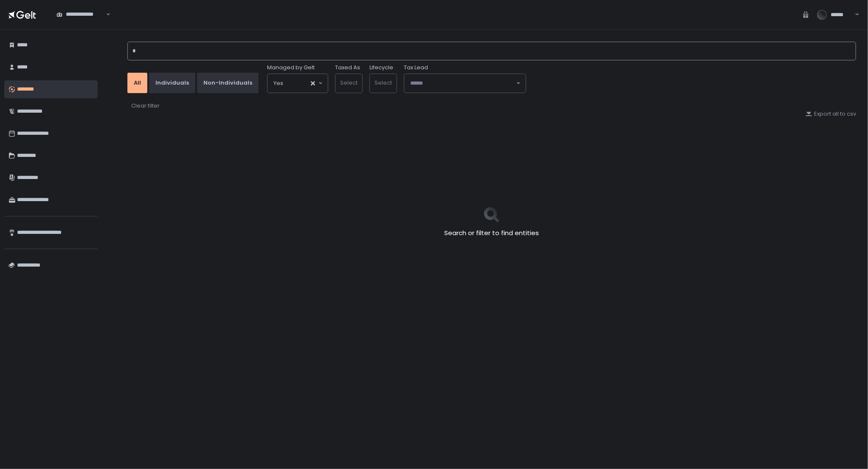 Image resolution: width=868 pixels, height=469 pixels. Describe the element at coordinates (492, 233) in the screenshot. I see `h2: Search or filter to find entities` at that location.